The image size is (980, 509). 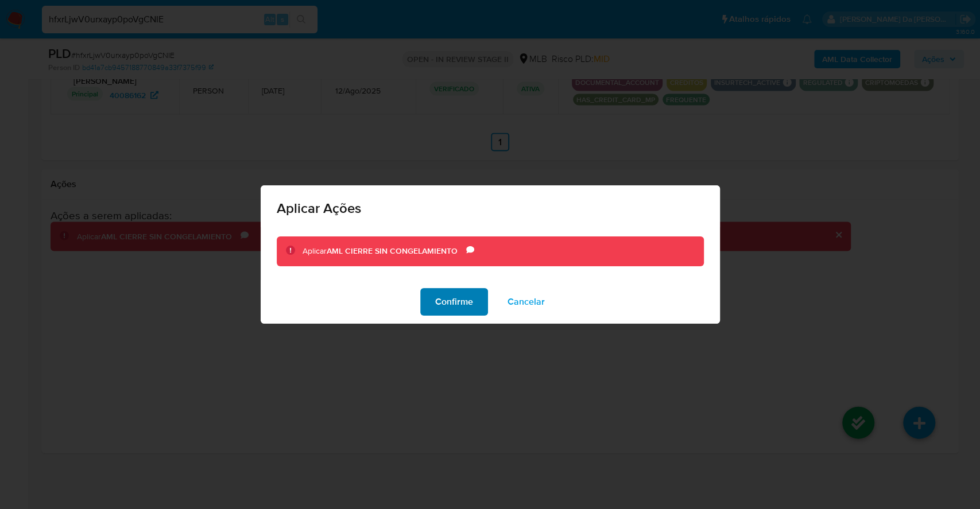 What do you see at coordinates (454, 302) in the screenshot?
I see `button: Confirme` at bounding box center [454, 302].